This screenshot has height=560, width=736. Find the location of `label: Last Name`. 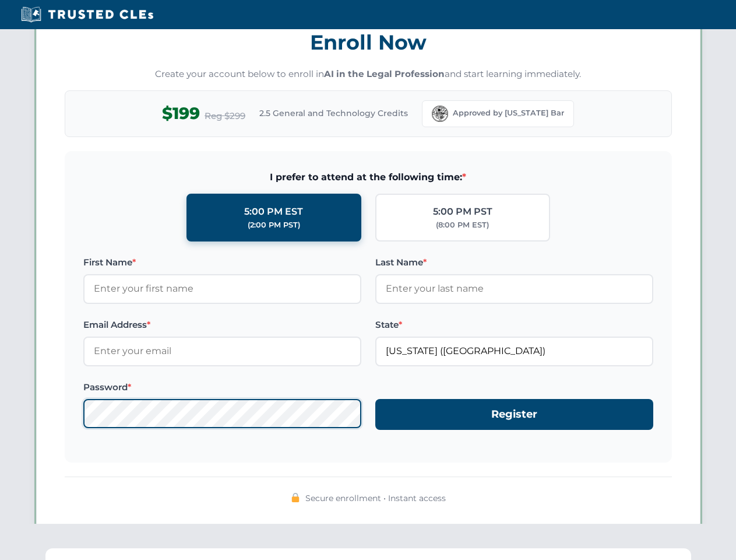

label: Last Name is located at coordinates (514, 262).